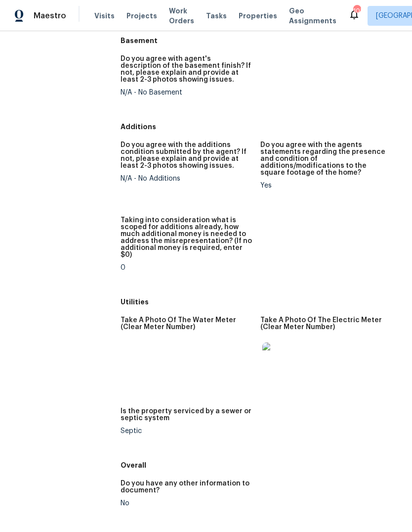 This screenshot has width=412, height=532. I want to click on h5: Is the property serviced by a sewer or septic system, so click(187, 415).